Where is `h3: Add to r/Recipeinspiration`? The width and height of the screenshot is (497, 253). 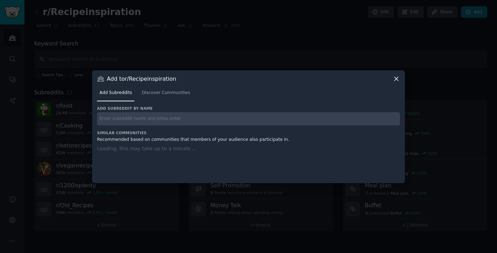
h3: Add to r/Recipeinspiration is located at coordinates (141, 79).